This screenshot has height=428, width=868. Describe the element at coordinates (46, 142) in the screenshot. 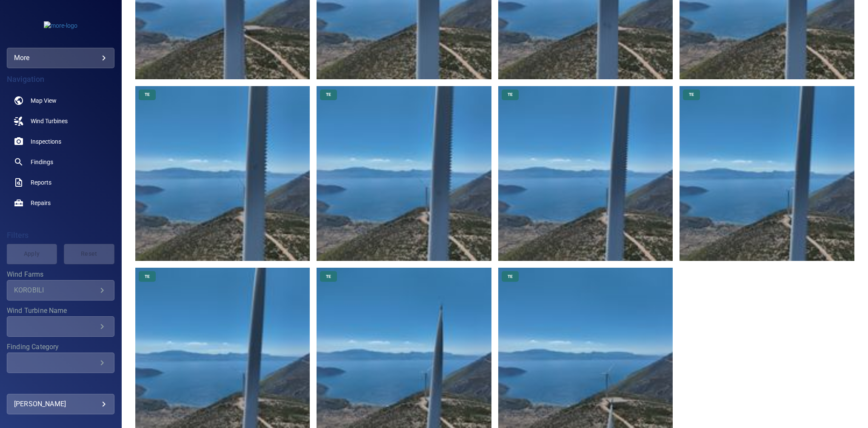

I see `span: Inspections` at that location.